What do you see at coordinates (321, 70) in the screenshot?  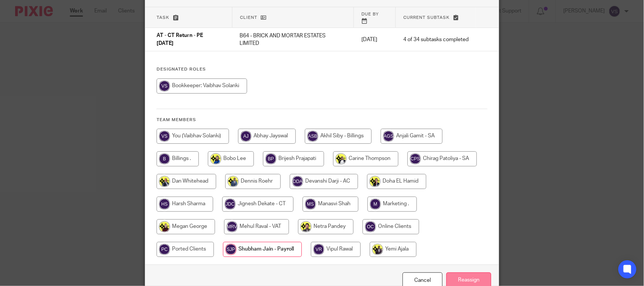 I see `h4: Designated Roles` at bounding box center [321, 70].